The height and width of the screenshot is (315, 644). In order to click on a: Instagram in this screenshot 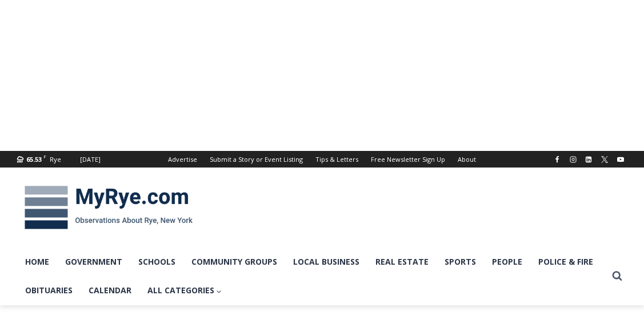, I will do `click(573, 160)`.